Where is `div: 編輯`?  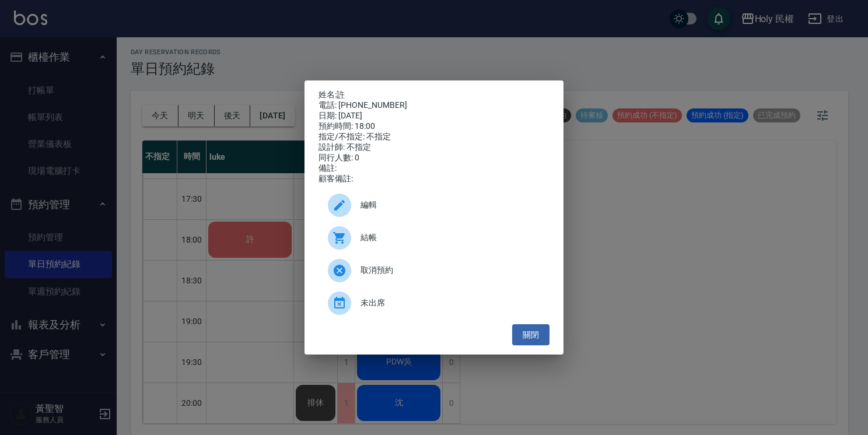 div: 編輯 is located at coordinates (434, 206).